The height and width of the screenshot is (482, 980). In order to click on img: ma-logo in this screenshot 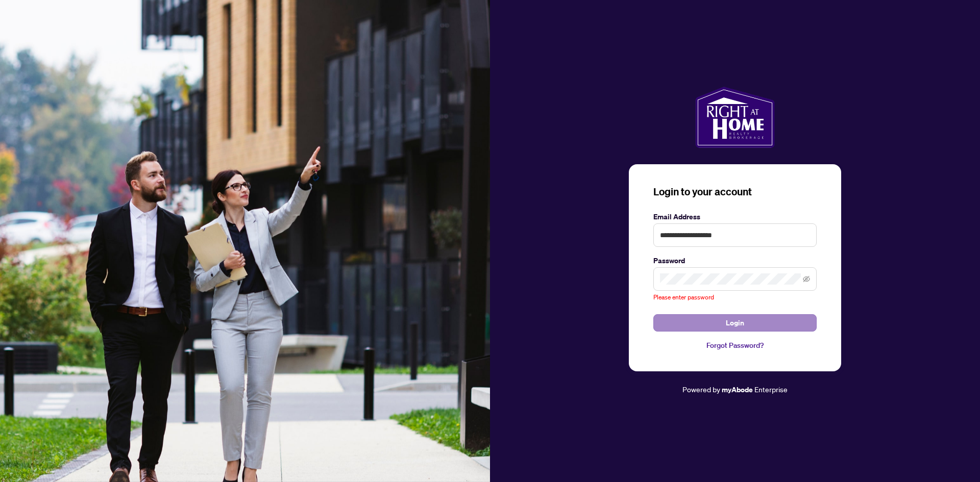, I will do `click(735, 118)`.